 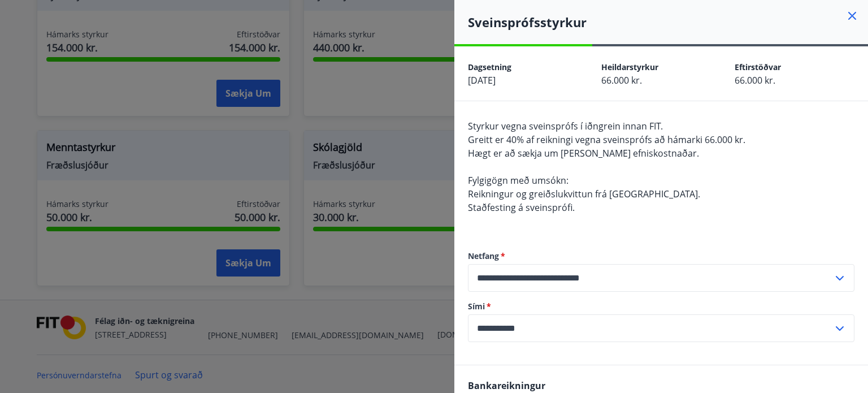 What do you see at coordinates (565, 126) in the screenshot?
I see `span: Styrkur vegna sveinsprófs í iðngrein innan FIT.` at bounding box center [565, 126].